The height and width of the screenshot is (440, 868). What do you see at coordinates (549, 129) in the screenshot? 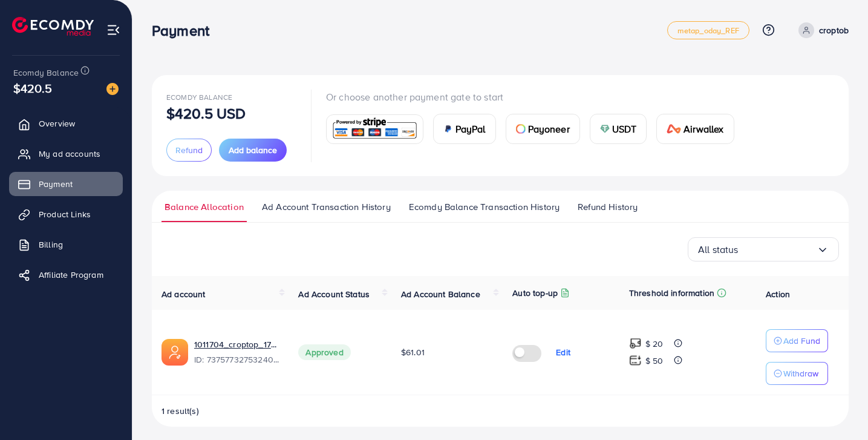
I see `span: Payoneer` at bounding box center [549, 129].